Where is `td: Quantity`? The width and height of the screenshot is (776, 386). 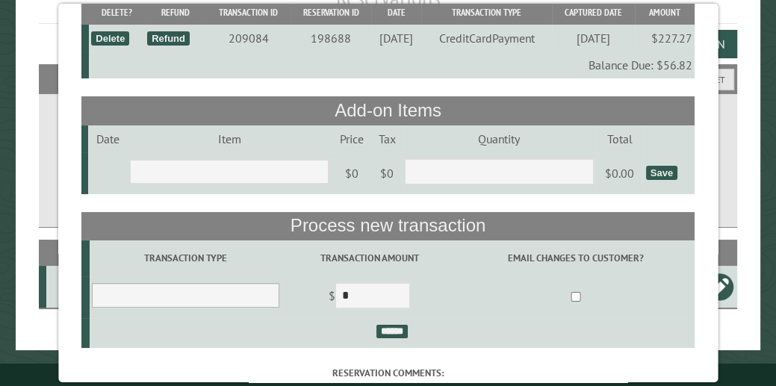 td: Quantity is located at coordinates (499, 139).